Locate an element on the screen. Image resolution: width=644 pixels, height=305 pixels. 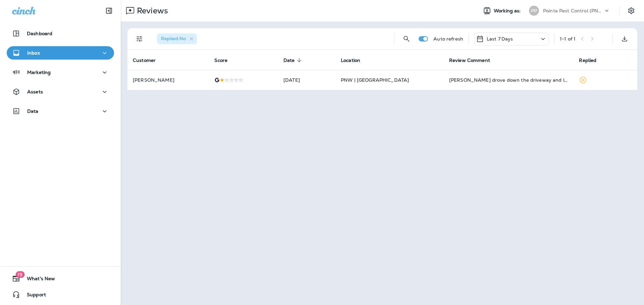
button: Support is located at coordinates (61, 295).